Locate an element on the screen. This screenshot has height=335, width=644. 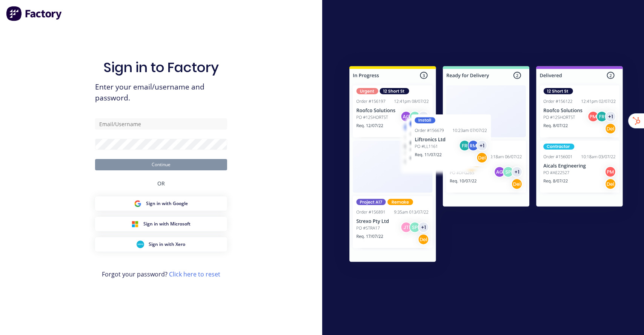
button: Microsoft Sign inSign in with Microsoft is located at coordinates (161, 224).